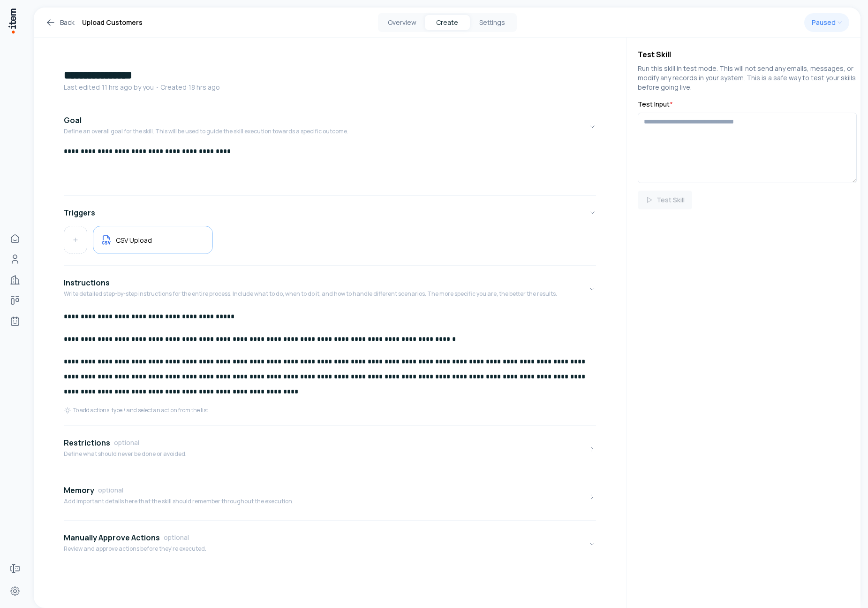 Image resolution: width=868 pixels, height=608 pixels. What do you see at coordinates (330, 567) in the screenshot?
I see `div: Manually Approve ActionsoptionalReview and approve actions before they're executed.` at bounding box center [330, 567].